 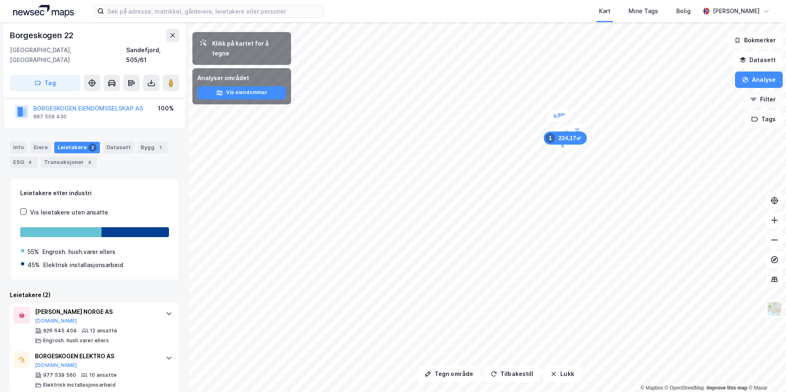 I want to click on div: ESG, so click(x=23, y=162).